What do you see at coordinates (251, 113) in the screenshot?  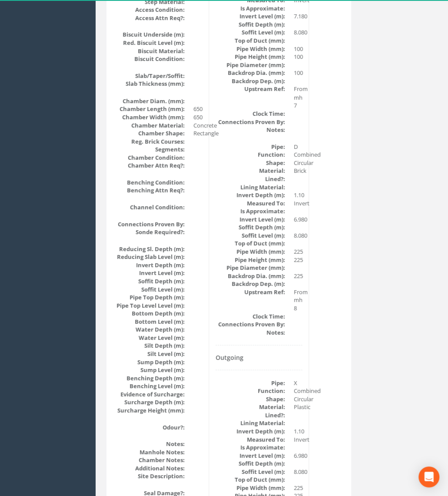 I see `dt: Clock Time:` at bounding box center [251, 113].